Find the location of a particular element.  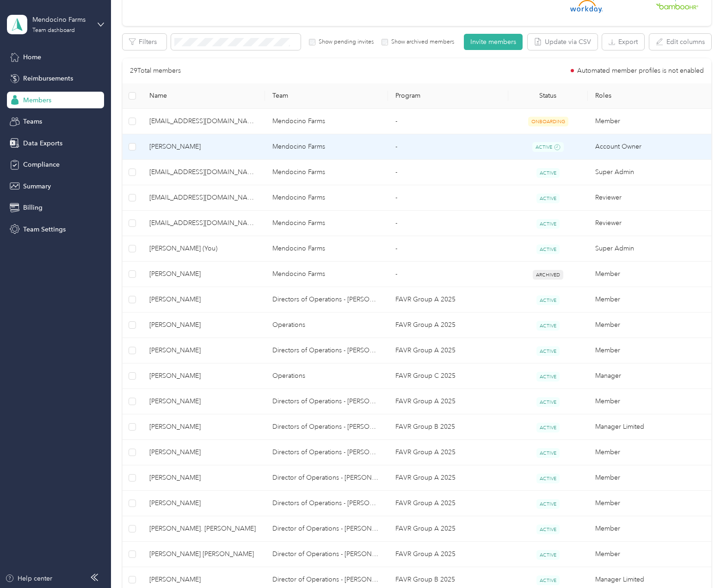

td: Harold Mendoza is located at coordinates (203, 325).